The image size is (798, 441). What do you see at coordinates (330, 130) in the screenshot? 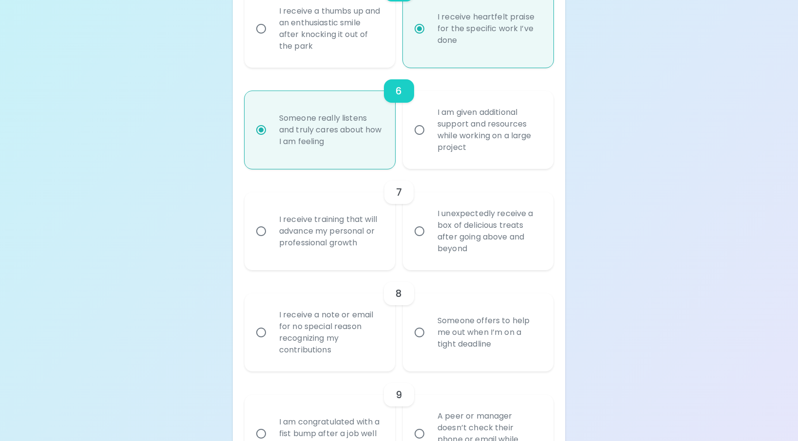
I see `div: Someone really listens and truly cares about how I am feeling` at bounding box center [330, 130].